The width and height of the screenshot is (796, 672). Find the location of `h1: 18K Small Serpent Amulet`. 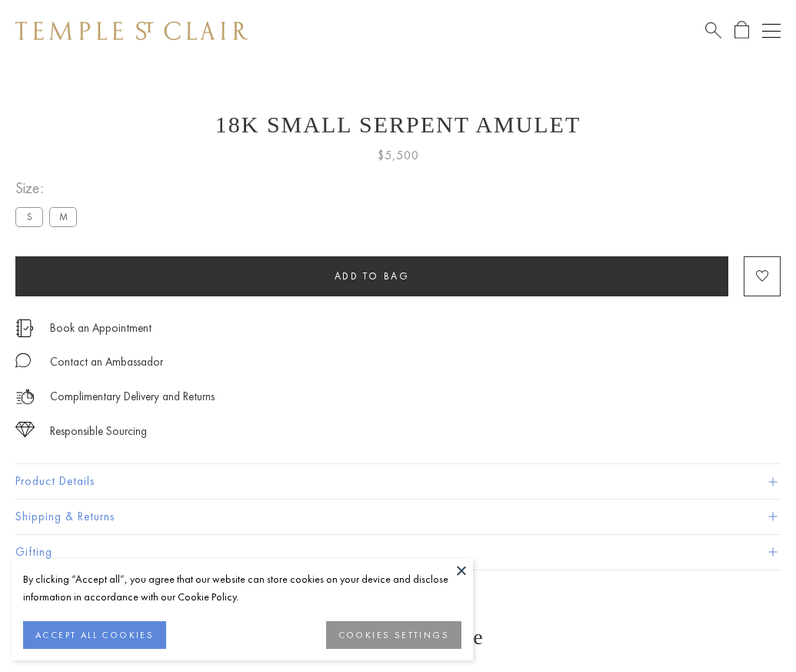

h1: 18K Small Serpent Amulet is located at coordinates (398, 125).